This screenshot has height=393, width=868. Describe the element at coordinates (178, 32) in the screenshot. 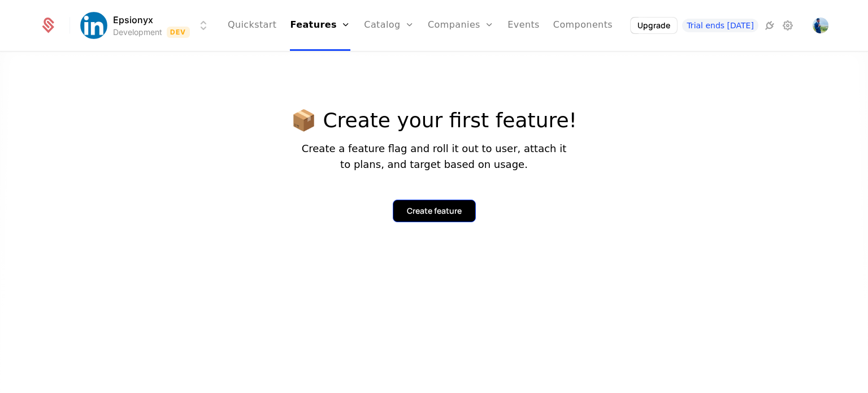

I see `span: Dev` at that location.